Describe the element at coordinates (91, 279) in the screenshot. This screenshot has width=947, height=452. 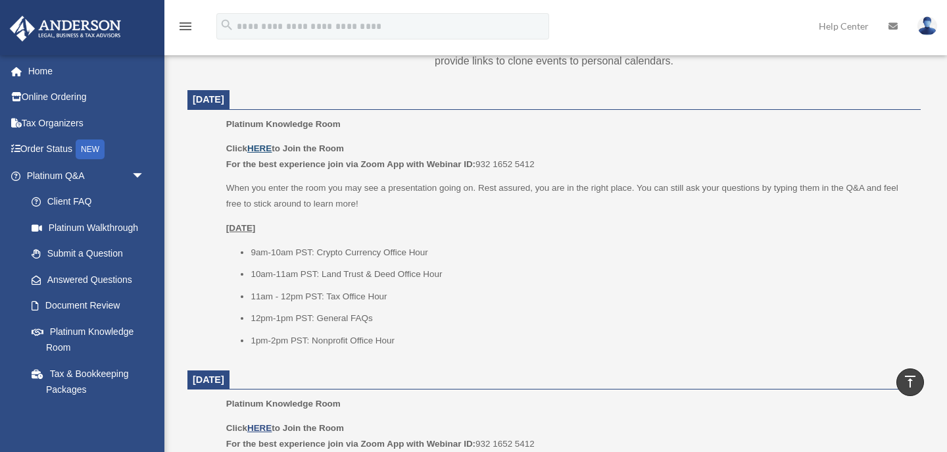
I see `a: Answered Questions` at that location.